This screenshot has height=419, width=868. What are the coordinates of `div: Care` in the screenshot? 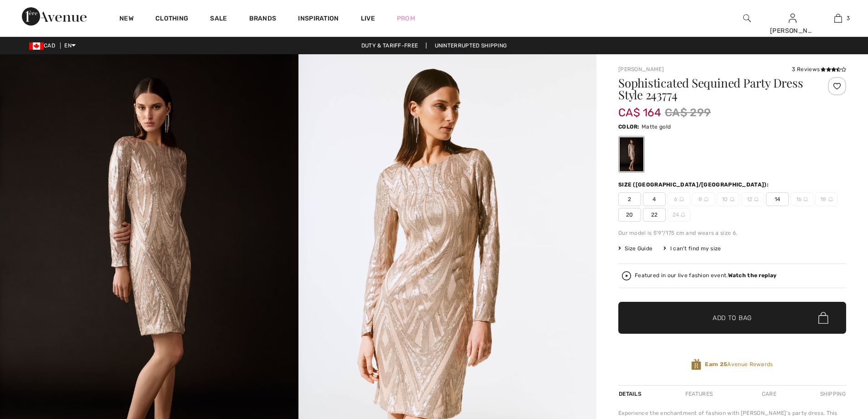 It's located at (769, 394).